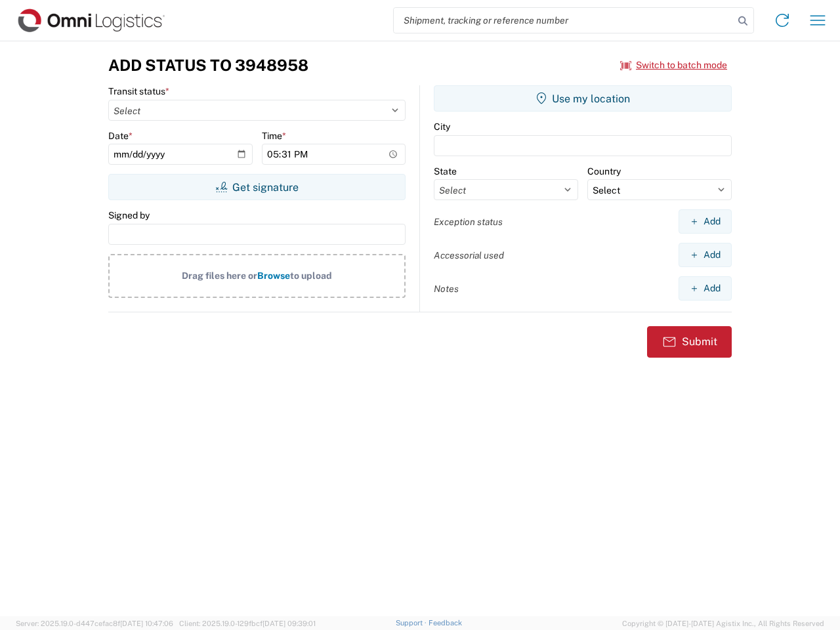 This screenshot has width=840, height=630. Describe the element at coordinates (468, 256) in the screenshot. I see `label: Accessorial used` at that location.